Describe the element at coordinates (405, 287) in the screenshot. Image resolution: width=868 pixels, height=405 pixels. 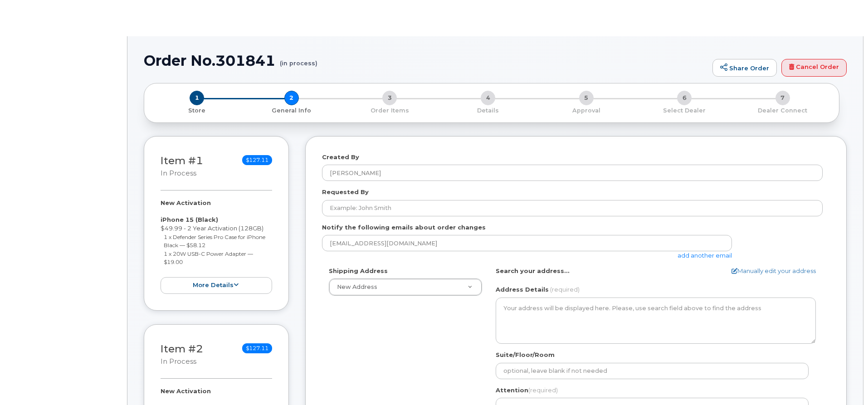
I see `a: New Address` at that location.